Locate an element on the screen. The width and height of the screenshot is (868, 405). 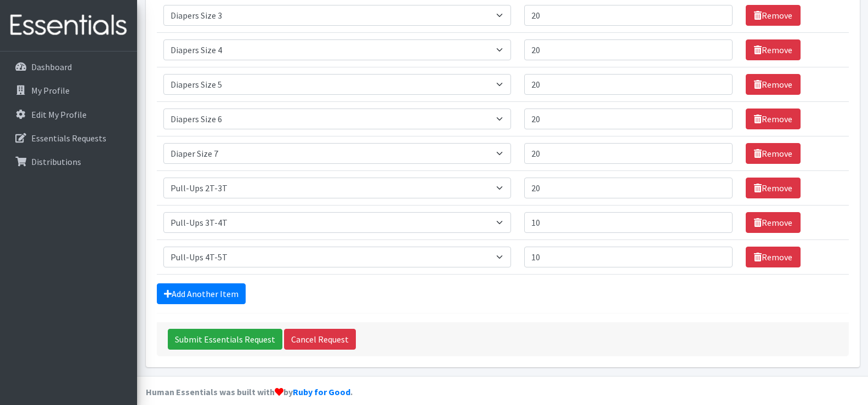
a: Edit My Profile is located at coordinates (69, 114).